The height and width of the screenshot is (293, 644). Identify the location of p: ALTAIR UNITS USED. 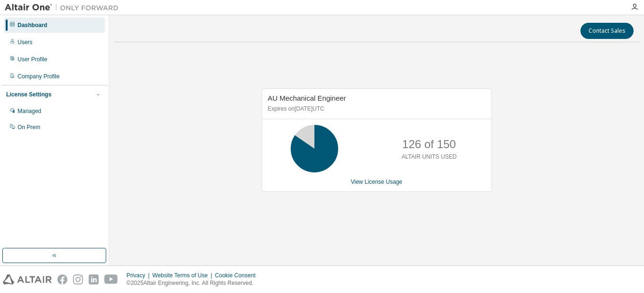
(429, 156).